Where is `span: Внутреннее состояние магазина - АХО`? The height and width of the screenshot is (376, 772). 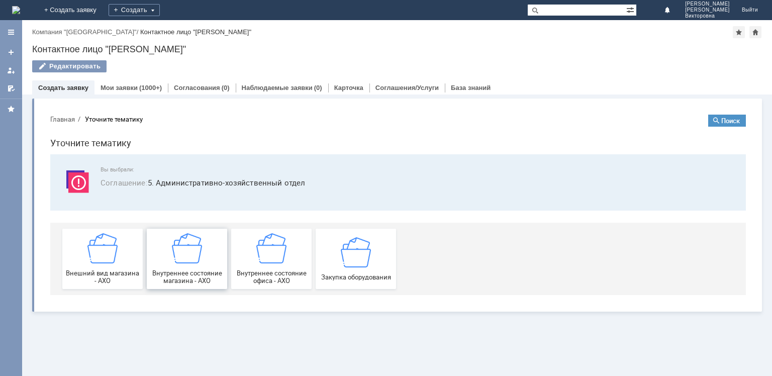
span: Внутреннее состояние магазина - АХО is located at coordinates (145, 170).